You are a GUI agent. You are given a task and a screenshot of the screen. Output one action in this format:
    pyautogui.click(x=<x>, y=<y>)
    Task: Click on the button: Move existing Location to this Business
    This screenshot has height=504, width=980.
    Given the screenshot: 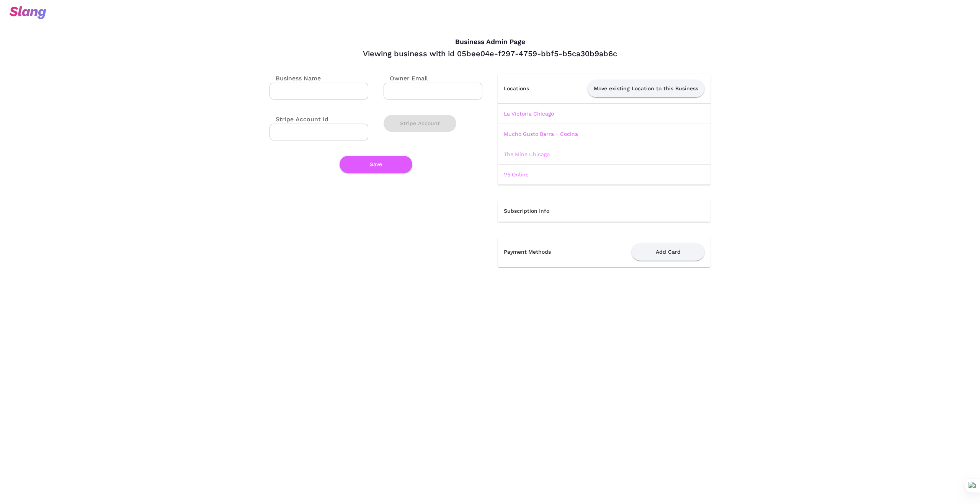 What is the action you would take?
    pyautogui.click(x=645, y=89)
    